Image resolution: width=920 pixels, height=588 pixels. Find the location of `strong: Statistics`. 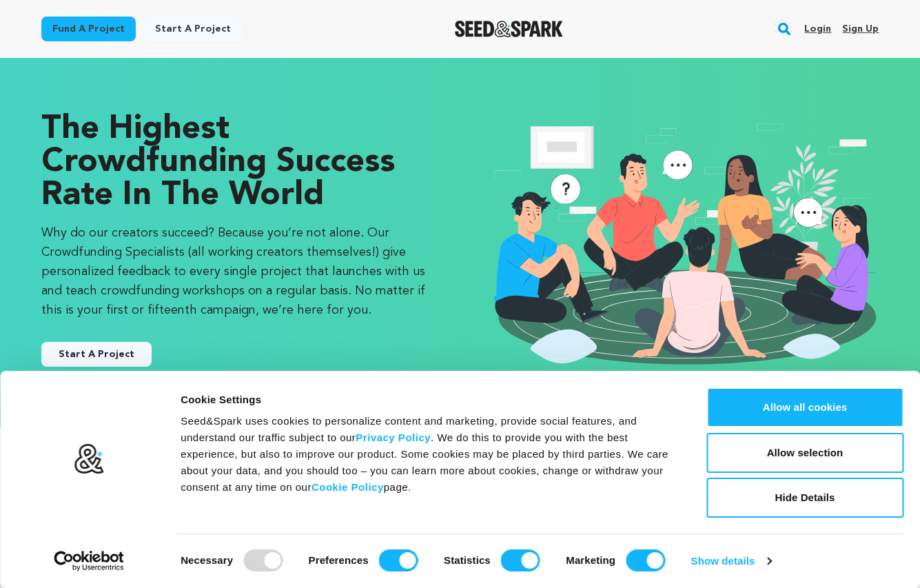

strong: Statistics is located at coordinates (467, 559).